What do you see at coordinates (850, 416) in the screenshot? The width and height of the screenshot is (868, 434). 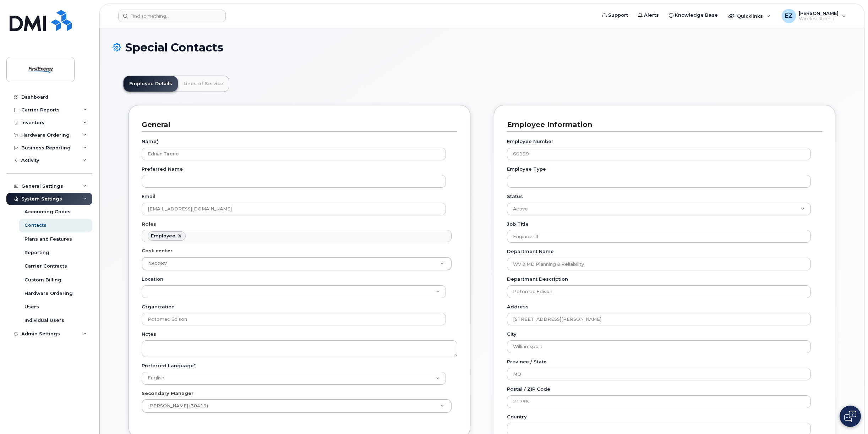 I see `img: Open chat` at bounding box center [850, 416].